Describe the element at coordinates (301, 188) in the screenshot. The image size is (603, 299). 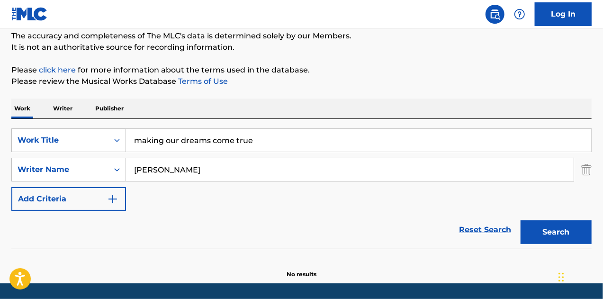
I see `form: Search Form` at that location.